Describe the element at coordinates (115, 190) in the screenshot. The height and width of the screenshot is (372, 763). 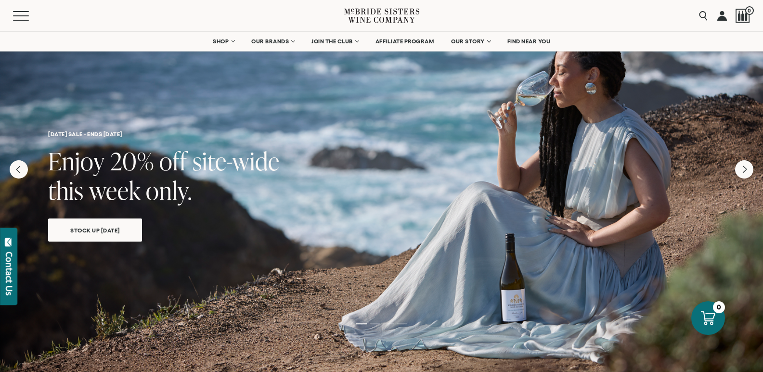
I see `span: week` at that location.